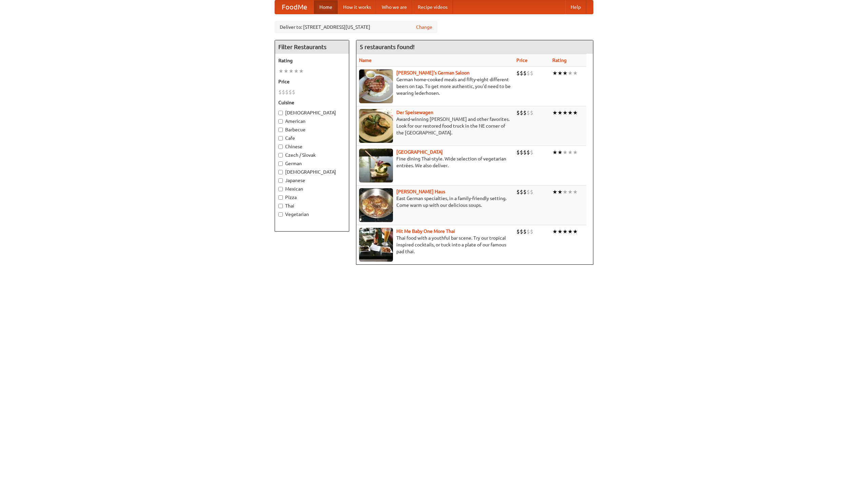 The height and width of the screenshot is (479, 868). What do you see at coordinates (294, 7) in the screenshot?
I see `a: FoodMe` at bounding box center [294, 7].